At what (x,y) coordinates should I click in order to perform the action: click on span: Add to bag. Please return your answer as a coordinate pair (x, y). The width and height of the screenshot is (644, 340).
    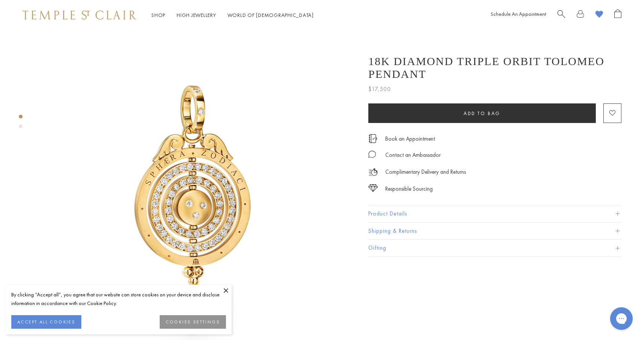
    Looking at the image, I should click on (482, 113).